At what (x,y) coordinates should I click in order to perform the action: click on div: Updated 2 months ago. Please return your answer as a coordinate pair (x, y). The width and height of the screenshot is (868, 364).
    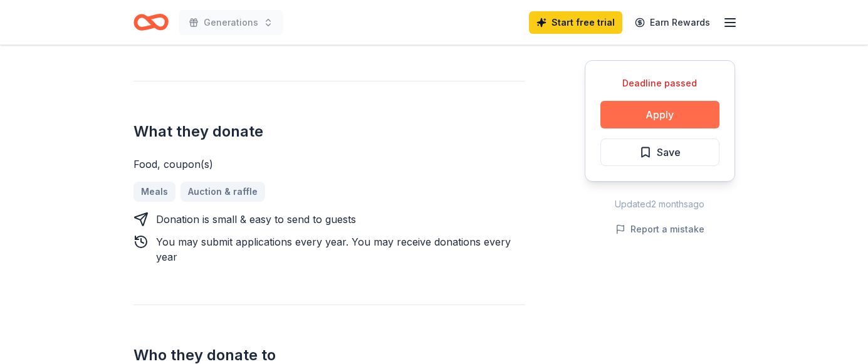
    Looking at the image, I should click on (660, 204).